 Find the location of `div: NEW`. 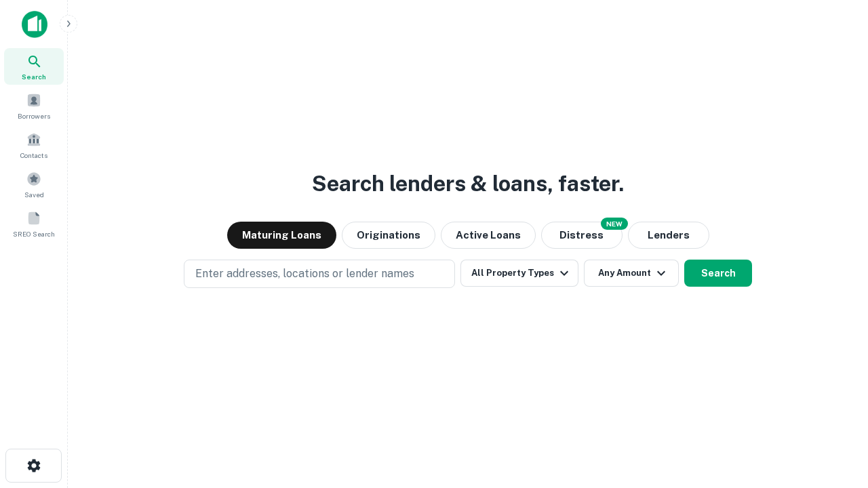

div: NEW is located at coordinates (615, 224).